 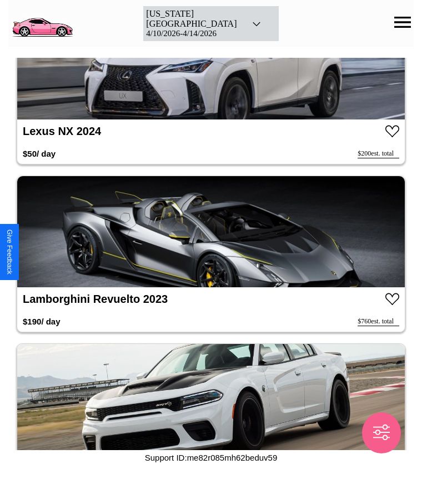 What do you see at coordinates (42, 321) in the screenshot?
I see `h3: $ 190 / day` at bounding box center [42, 321].